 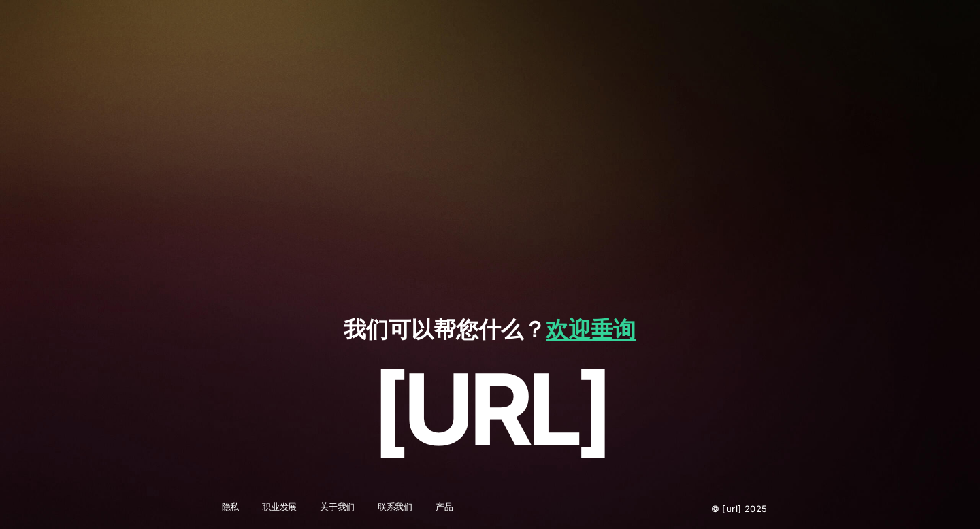 What do you see at coordinates (590, 329) in the screenshot?
I see `a: 欢迎垂询` at bounding box center [590, 329].